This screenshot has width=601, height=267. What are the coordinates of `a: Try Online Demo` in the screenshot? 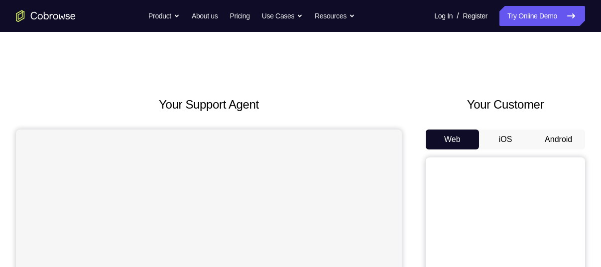 It's located at (542, 16).